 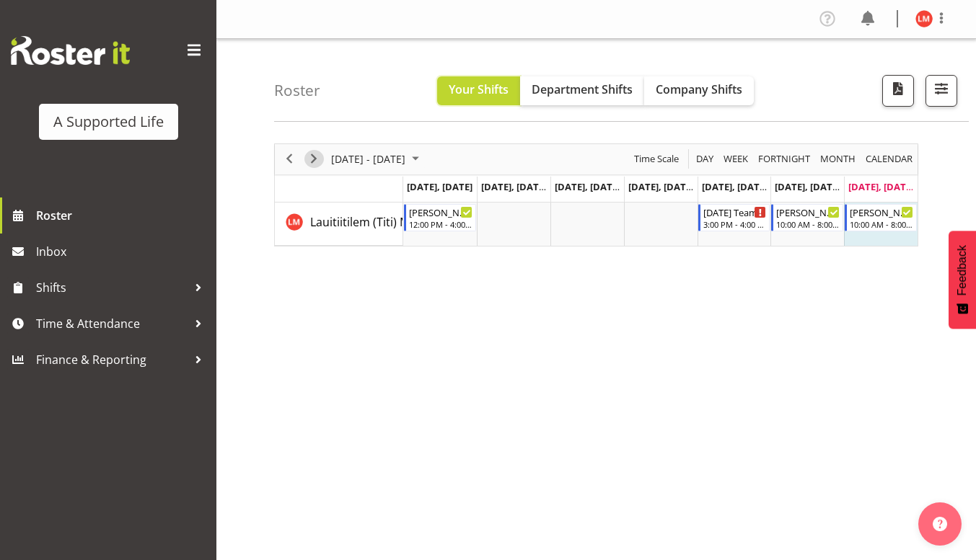 I want to click on span: Fortnight, so click(x=784, y=159).